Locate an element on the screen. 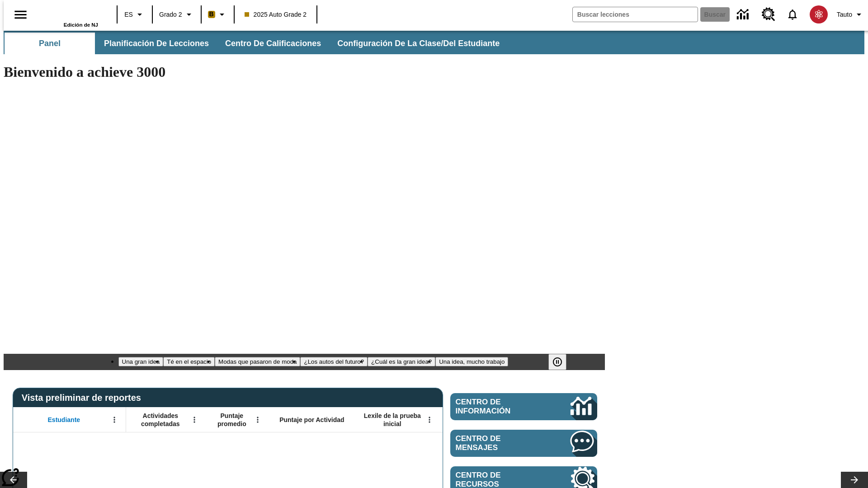 This screenshot has height=488, width=868. button: Pausar is located at coordinates (557, 362).